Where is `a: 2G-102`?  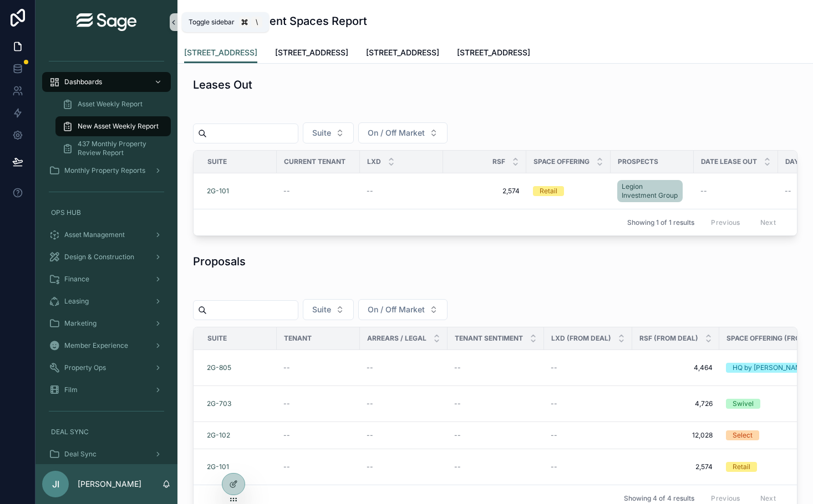 a: 2G-102 is located at coordinates (218, 436).